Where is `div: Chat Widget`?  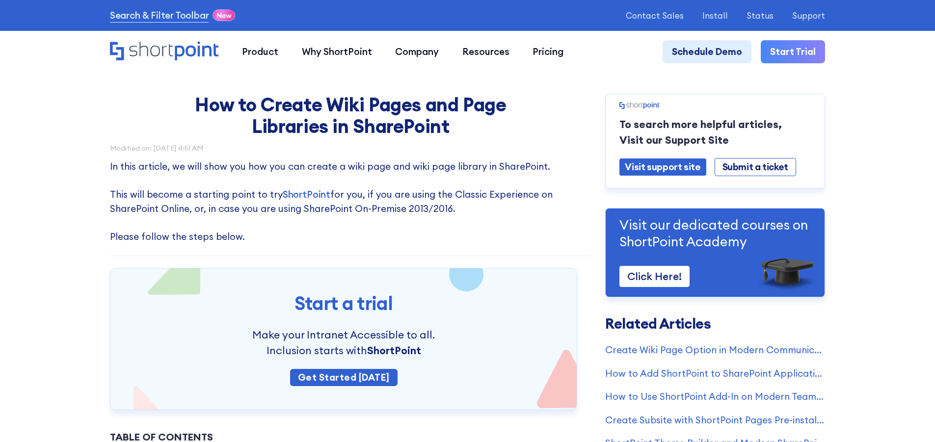 div: Chat Widget is located at coordinates (910, 419).